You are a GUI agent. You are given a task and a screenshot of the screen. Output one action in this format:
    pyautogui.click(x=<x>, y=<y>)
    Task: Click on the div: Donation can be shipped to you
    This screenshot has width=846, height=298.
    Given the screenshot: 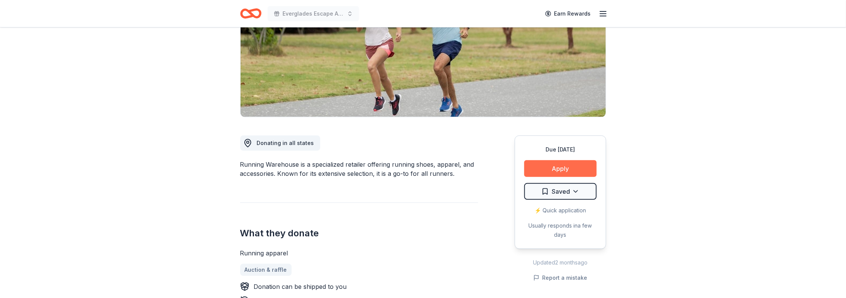 What is the action you would take?
    pyautogui.click(x=300, y=287)
    